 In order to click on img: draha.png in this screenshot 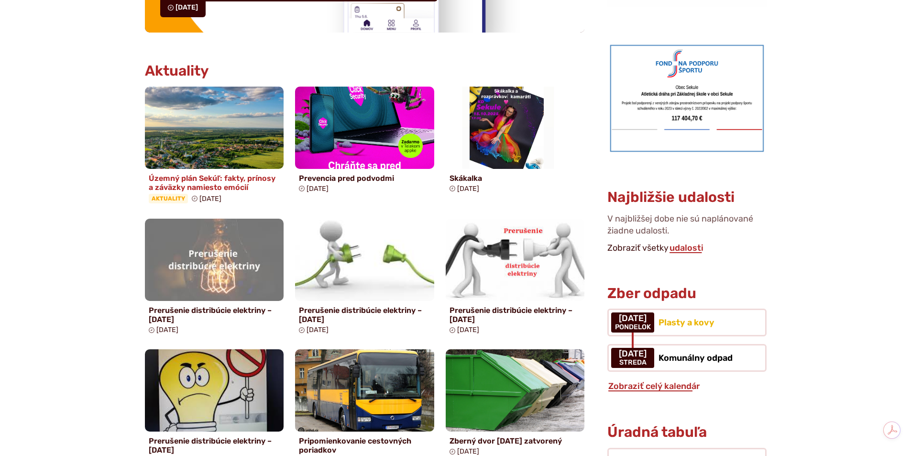, I will do `click(687, 98)`.